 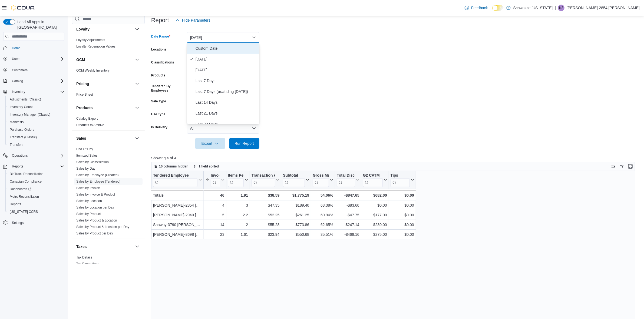 What do you see at coordinates (244, 143) in the screenshot?
I see `button: Run Report` at bounding box center [244, 143].